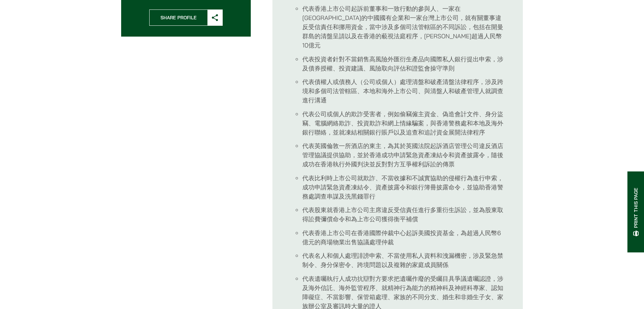 The width and height of the screenshot is (644, 309). What do you see at coordinates (186, 18) in the screenshot?
I see `button: Share Profile` at bounding box center [186, 18].